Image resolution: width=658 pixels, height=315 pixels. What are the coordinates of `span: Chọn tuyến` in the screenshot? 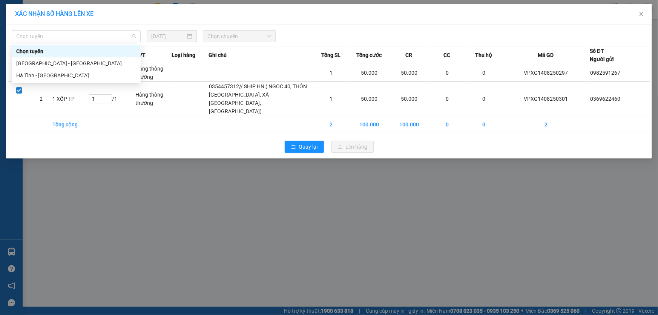 It's located at (76, 36).